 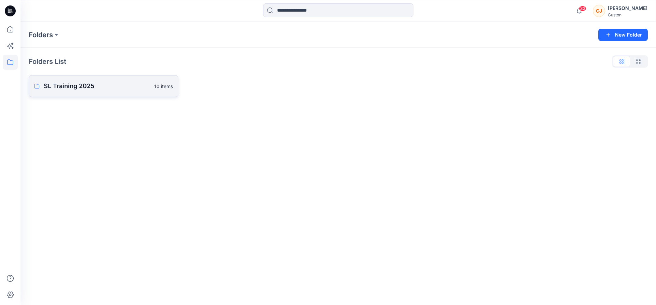 I want to click on div: Guston, so click(x=628, y=15).